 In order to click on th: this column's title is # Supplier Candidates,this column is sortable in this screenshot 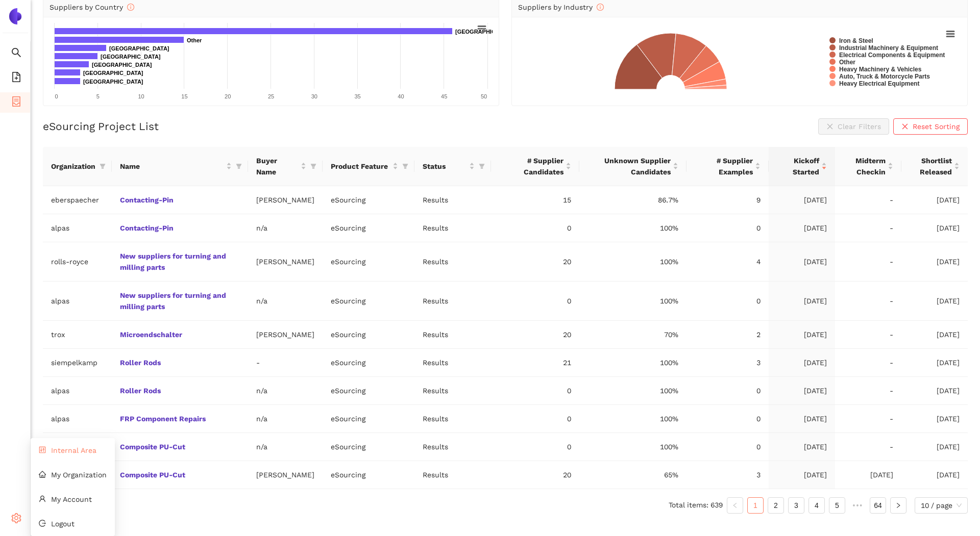, I will do `click(535, 166)`.